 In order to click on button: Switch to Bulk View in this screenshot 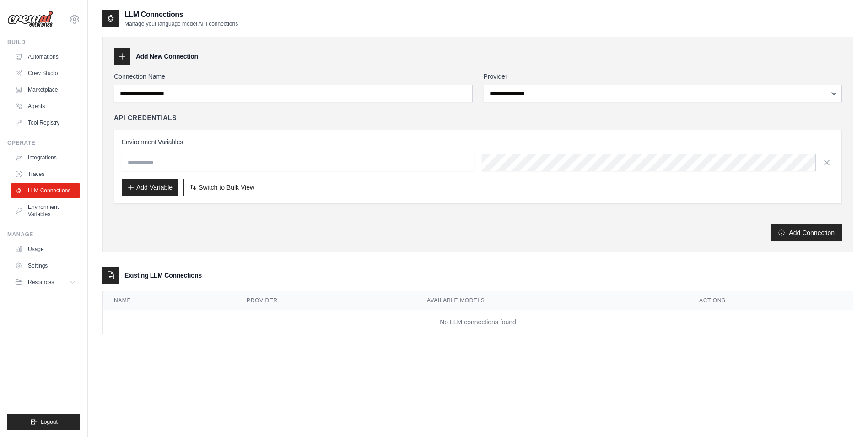, I will do `click(222, 188)`.